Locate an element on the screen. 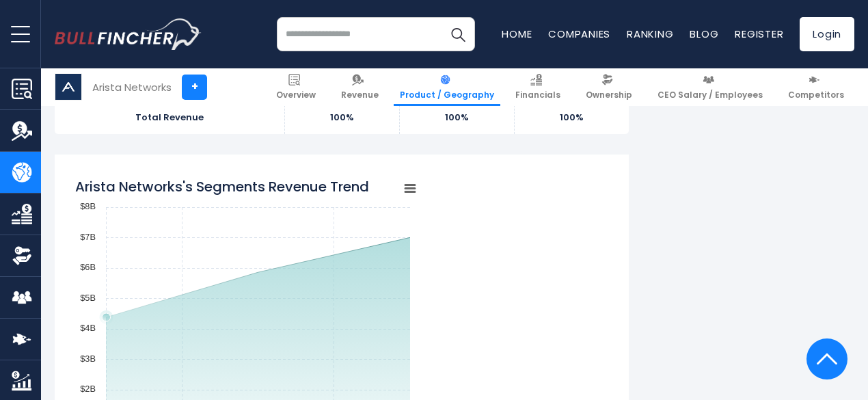 This screenshot has width=868, height=400. span: Financials is located at coordinates (538, 95).